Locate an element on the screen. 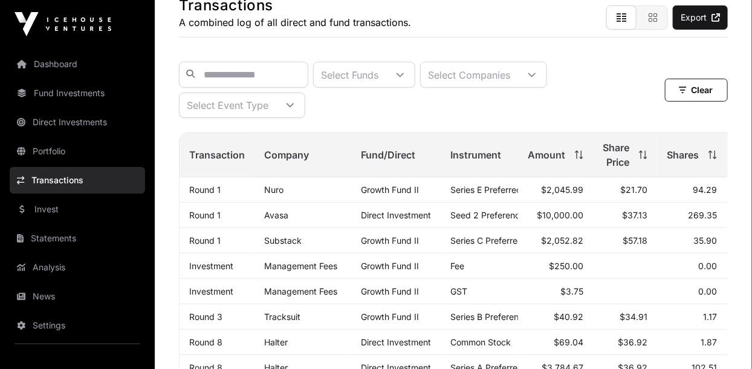  a: Avasa is located at coordinates (276, 215).